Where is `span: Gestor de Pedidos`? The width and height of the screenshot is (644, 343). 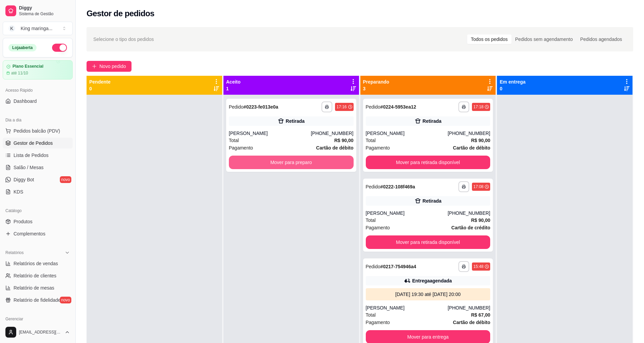
span: Gestor de Pedidos is located at coordinates (33, 143).